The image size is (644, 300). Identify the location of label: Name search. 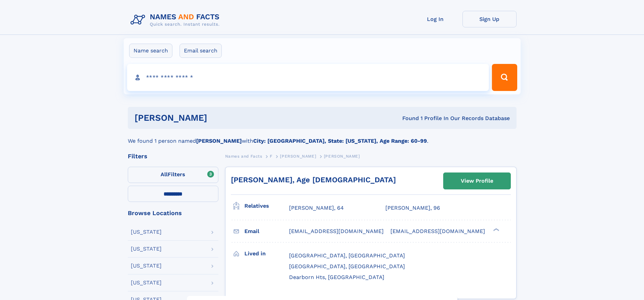
(151, 51).